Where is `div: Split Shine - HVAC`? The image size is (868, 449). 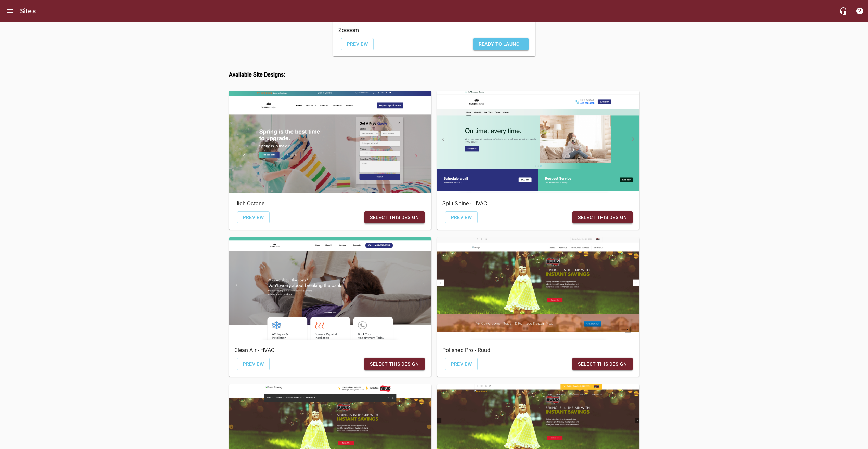
div: Split Shine - HVAC is located at coordinates (538, 142).